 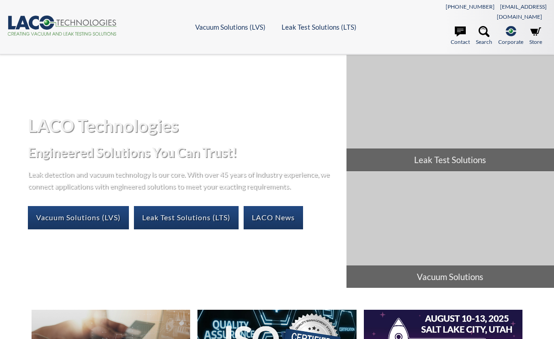 What do you see at coordinates (273, 218) in the screenshot?
I see `a: LACO News` at bounding box center [273, 218].